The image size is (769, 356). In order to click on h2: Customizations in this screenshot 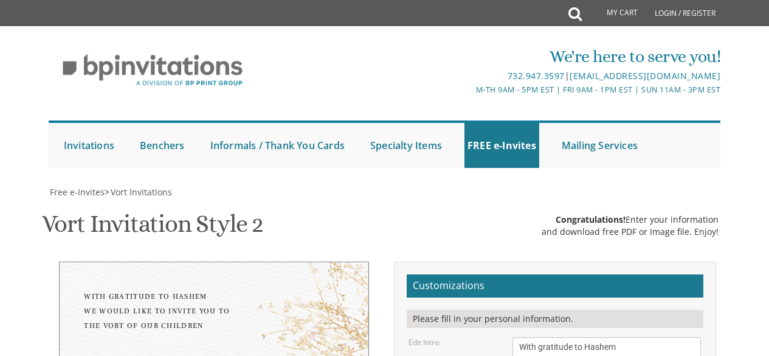, I will do `click(555, 286)`.